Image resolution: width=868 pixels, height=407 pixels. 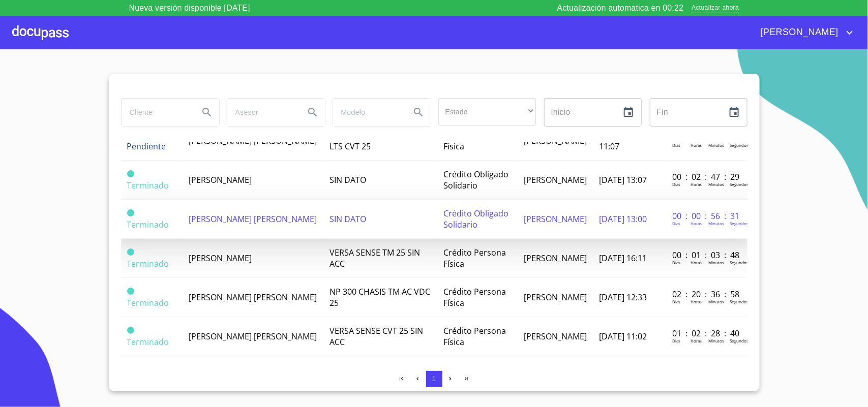 I want to click on span: VERSA SENSE CVT 25 SIN ACC, so click(x=376, y=336).